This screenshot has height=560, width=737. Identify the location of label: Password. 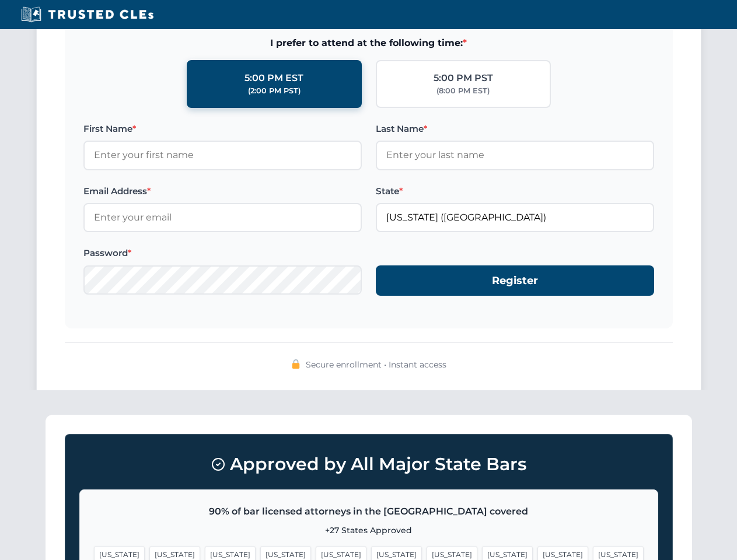
(222, 253).